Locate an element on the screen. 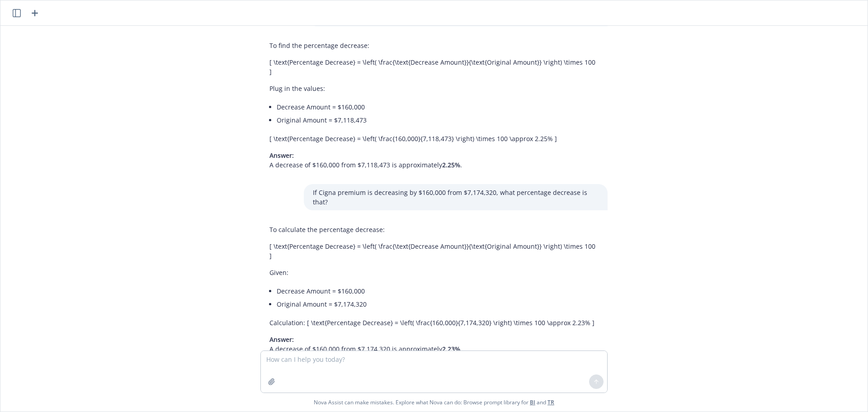 Image resolution: width=868 pixels, height=412 pixels. p: A decrease of $160,000 from $7,118,473 is approximately . is located at coordinates (434, 160).